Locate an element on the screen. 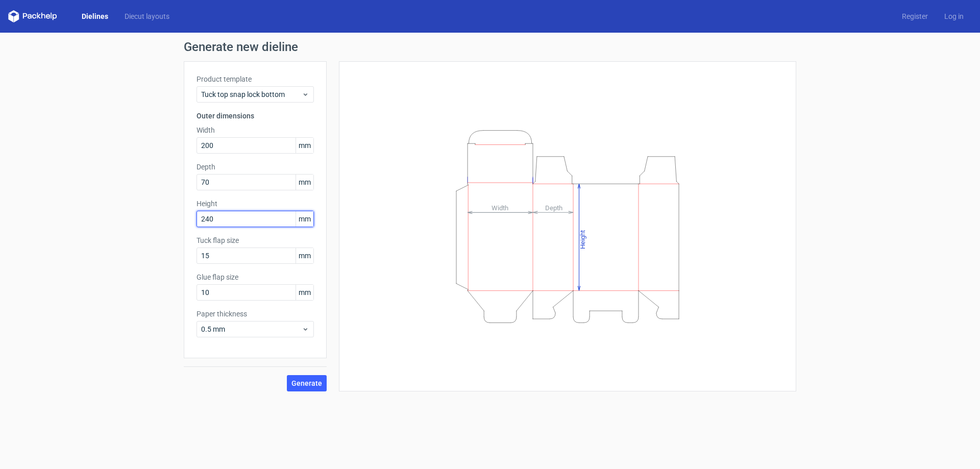  a: Log in is located at coordinates (954, 16).